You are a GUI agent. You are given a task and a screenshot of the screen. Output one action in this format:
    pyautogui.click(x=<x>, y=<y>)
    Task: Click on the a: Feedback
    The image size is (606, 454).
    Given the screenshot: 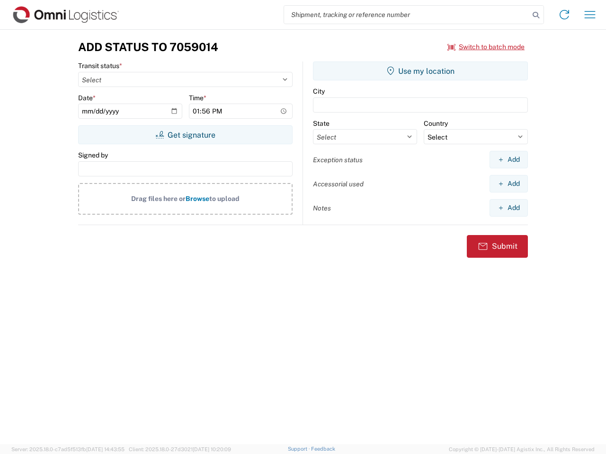 What is the action you would take?
    pyautogui.click(x=323, y=449)
    